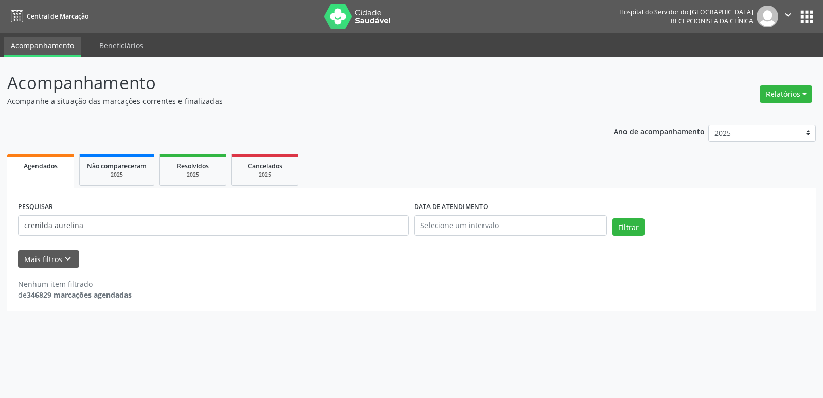 The height and width of the screenshot is (398, 823). Describe the element at coordinates (265, 166) in the screenshot. I see `span: Cancelados` at that location.